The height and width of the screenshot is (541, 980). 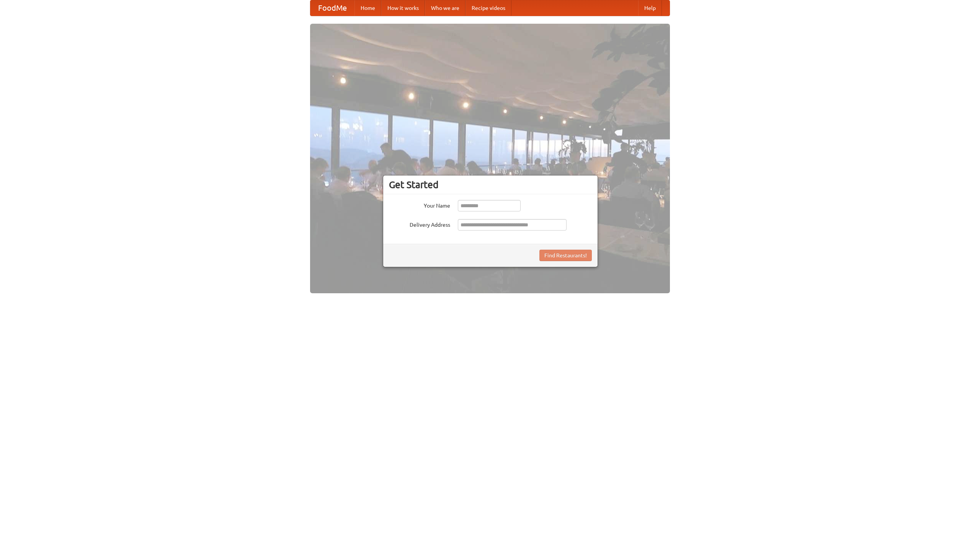 What do you see at coordinates (445, 8) in the screenshot?
I see `a: Who we are` at bounding box center [445, 8].